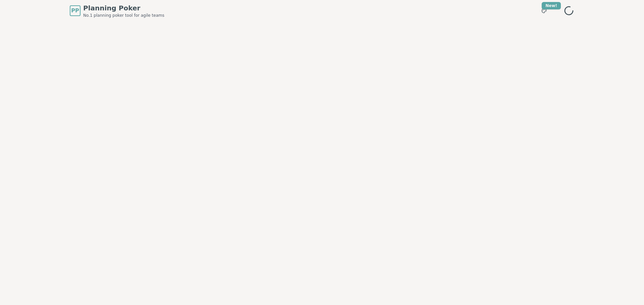 The height and width of the screenshot is (305, 644). What do you see at coordinates (123, 8) in the screenshot?
I see `span: Planning Poker` at bounding box center [123, 8].